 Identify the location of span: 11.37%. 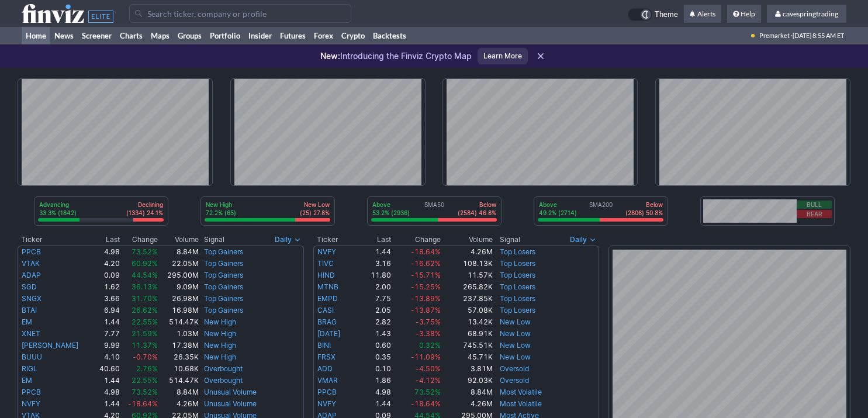
(144, 344).